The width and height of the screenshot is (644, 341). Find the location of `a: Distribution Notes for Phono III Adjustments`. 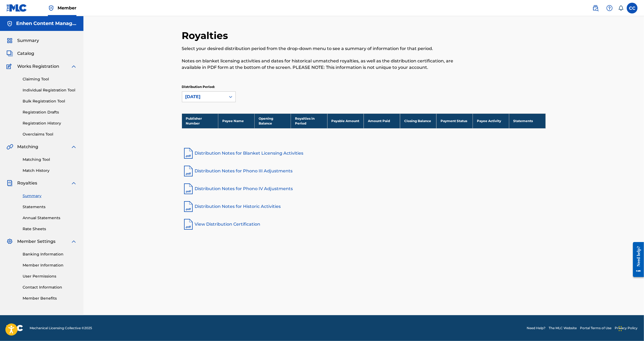

a: Distribution Notes for Phono III Adjustments is located at coordinates (364, 171).